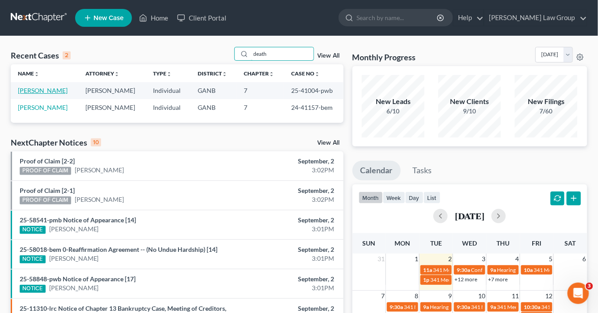  What do you see at coordinates (468, 18) in the screenshot?
I see `a: Help` at bounding box center [468, 18].